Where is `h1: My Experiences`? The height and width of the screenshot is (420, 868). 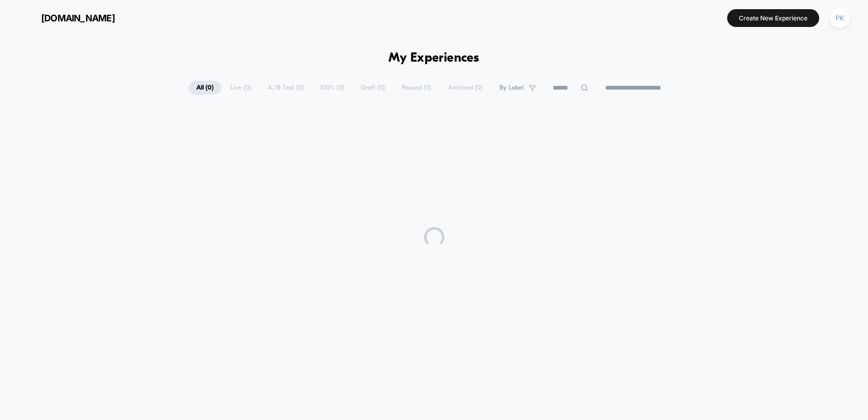 h1: My Experiences is located at coordinates (434, 58).